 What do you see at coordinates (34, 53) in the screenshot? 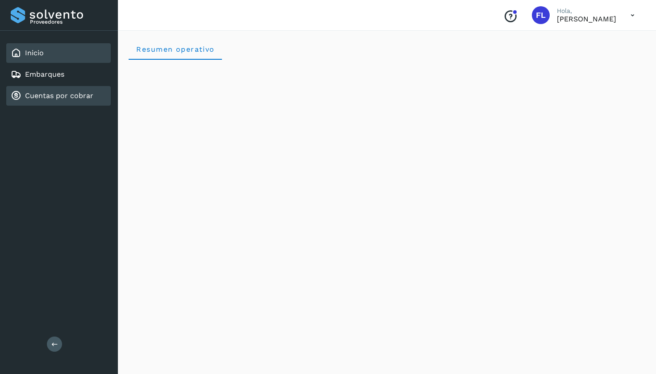
I see `a: Inicio` at bounding box center [34, 53].